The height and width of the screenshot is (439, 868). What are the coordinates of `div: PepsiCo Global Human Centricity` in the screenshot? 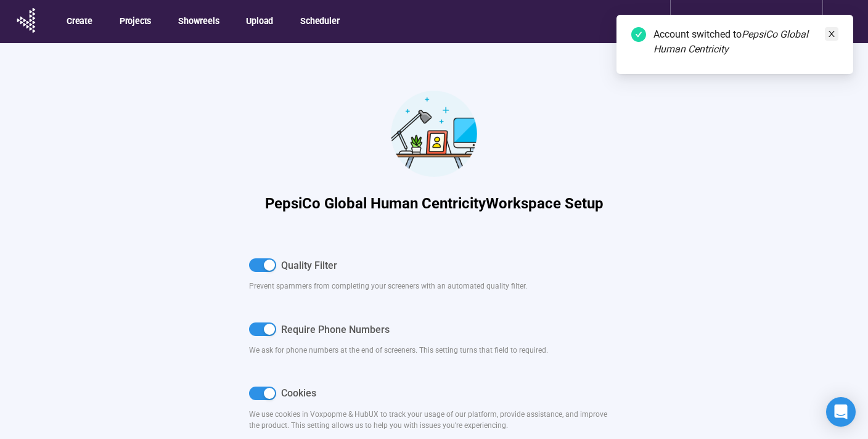 It's located at (744, 21).